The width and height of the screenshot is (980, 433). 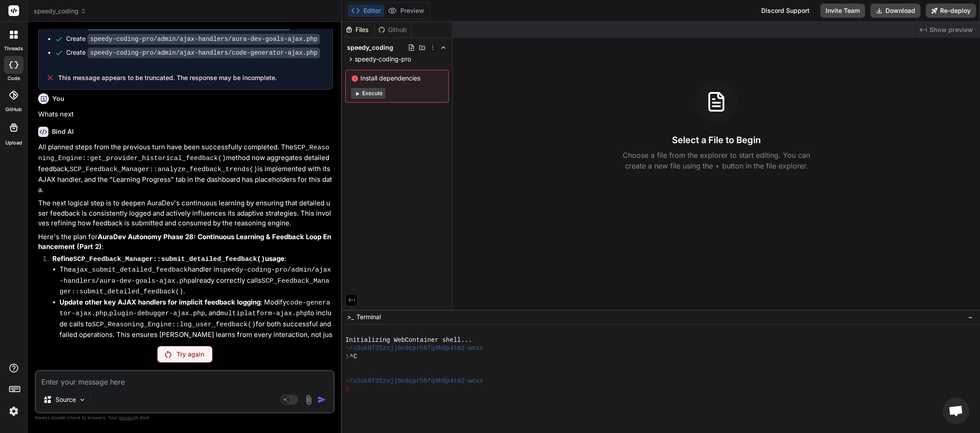 What do you see at coordinates (14, 411) in the screenshot?
I see `img: settings` at bounding box center [14, 411].